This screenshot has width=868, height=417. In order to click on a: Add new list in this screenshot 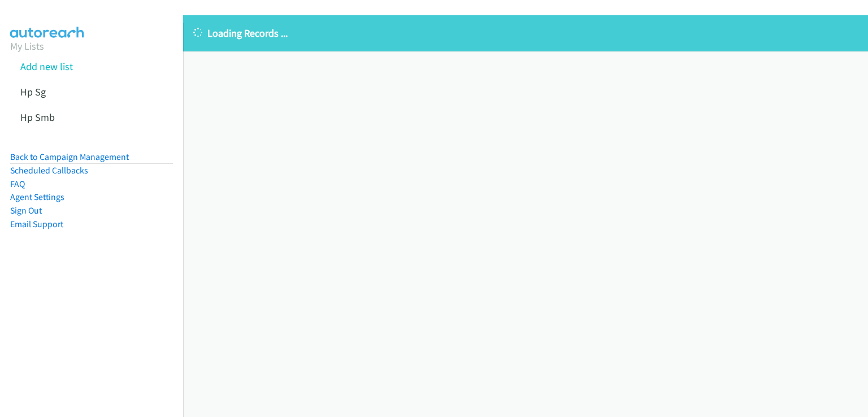, I will do `click(46, 66)`.